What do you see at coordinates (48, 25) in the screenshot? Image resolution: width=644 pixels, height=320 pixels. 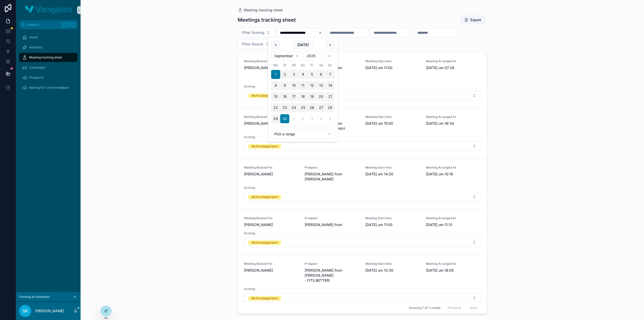 I see `button: Jump to...CtrlK` at bounding box center [48, 25].